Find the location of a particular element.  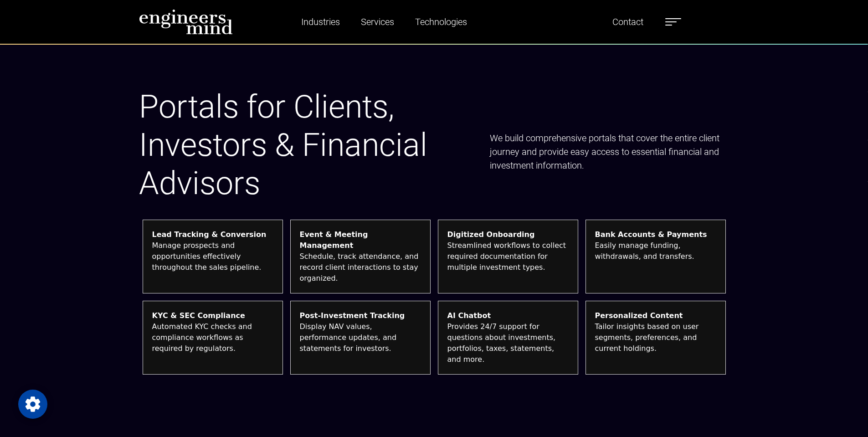

strong: Bank Accounts & Payments is located at coordinates (656, 234).